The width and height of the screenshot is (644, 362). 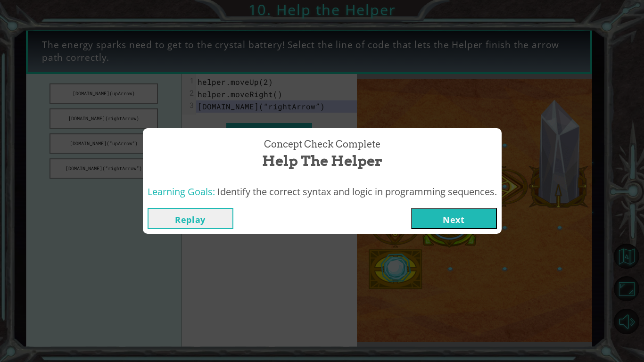 I want to click on span: Concept Check Complete, so click(x=322, y=145).